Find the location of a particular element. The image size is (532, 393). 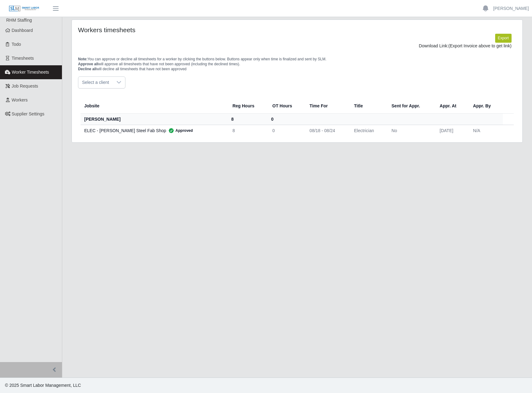

span: Note: is located at coordinates (83, 59).